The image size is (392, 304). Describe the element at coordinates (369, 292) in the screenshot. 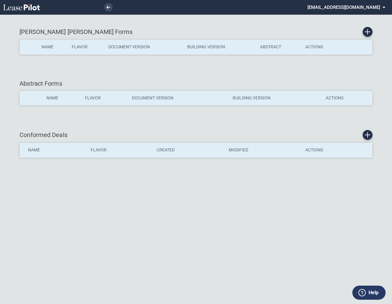

I see `button: Help` at that location.